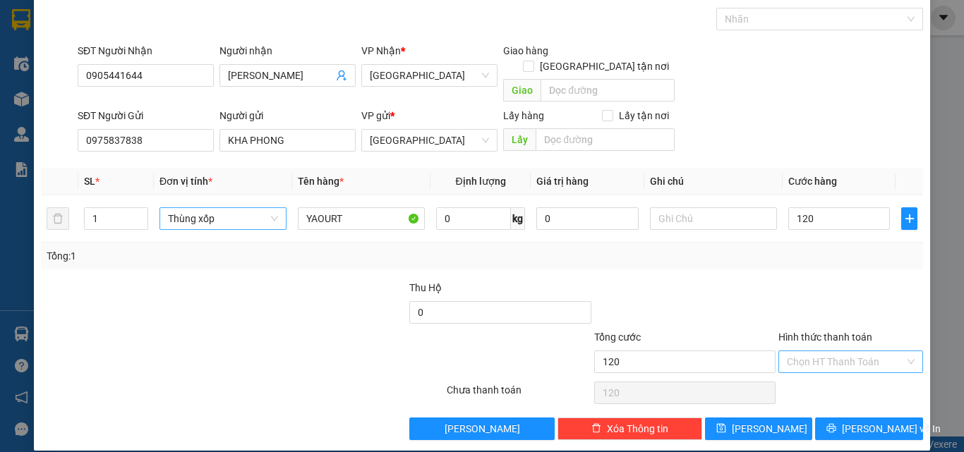 The image size is (964, 452). I want to click on div: Chưa thanh toán, so click(519, 394).